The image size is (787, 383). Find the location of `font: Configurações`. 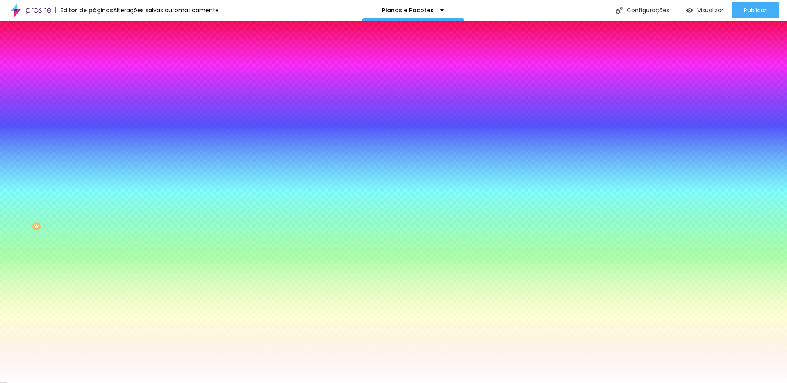

font: Configurações is located at coordinates (648, 10).